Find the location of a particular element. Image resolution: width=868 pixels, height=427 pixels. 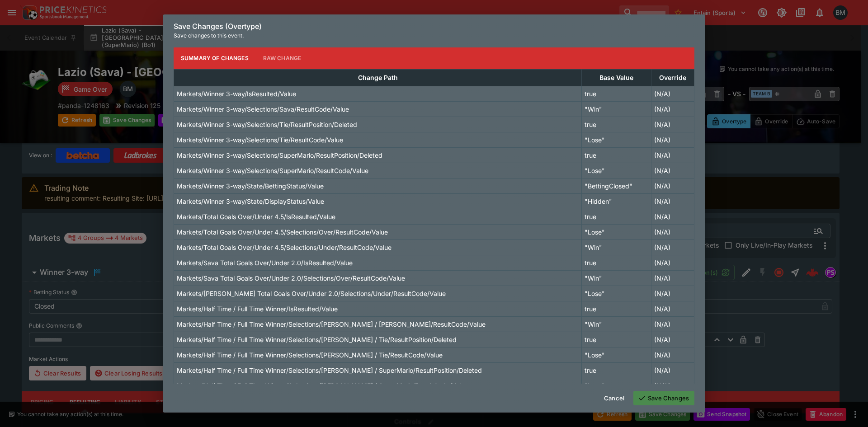

button: Cancel is located at coordinates (614, 398).